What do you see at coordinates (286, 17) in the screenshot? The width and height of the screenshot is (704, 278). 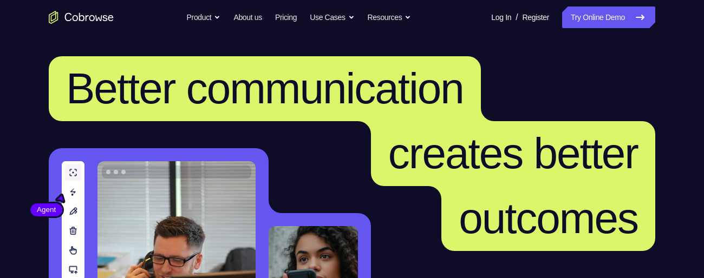 I see `a: Pricing` at bounding box center [286, 17].